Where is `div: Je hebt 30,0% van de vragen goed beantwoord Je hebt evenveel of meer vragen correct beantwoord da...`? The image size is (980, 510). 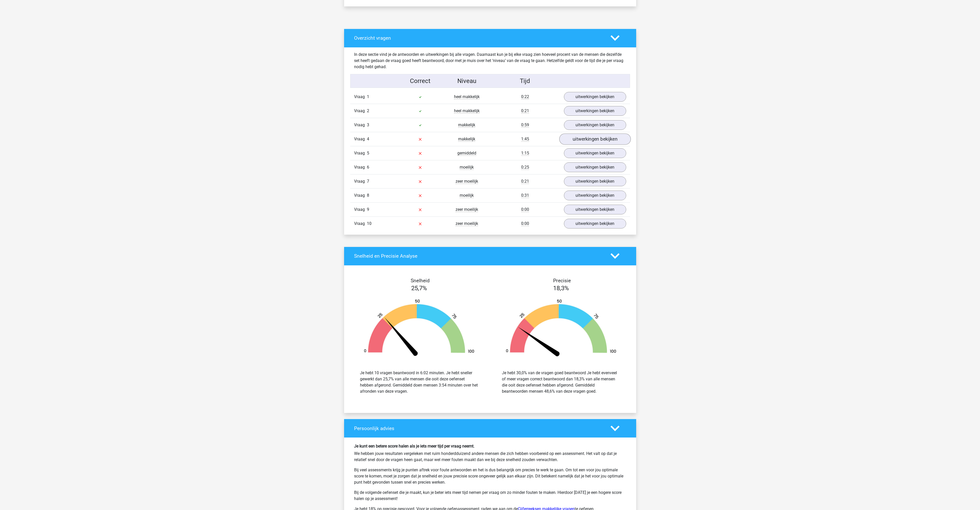
div: Je hebt 30,0% van de vragen goed beantwoord Je hebt evenveel of meer vragen correct beantwoord da... is located at coordinates (561, 382).